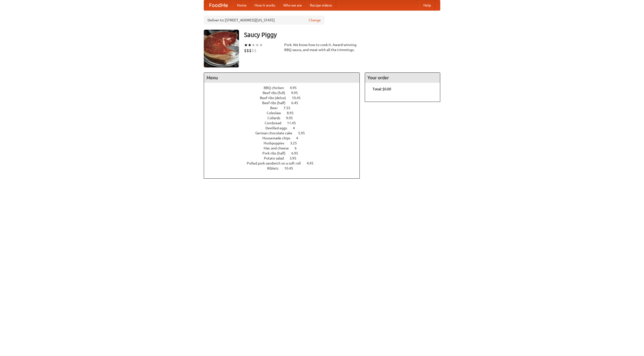 The height and width of the screenshot is (356, 644). I want to click on a: Beef ribs (half) 6.45, so click(285, 103).